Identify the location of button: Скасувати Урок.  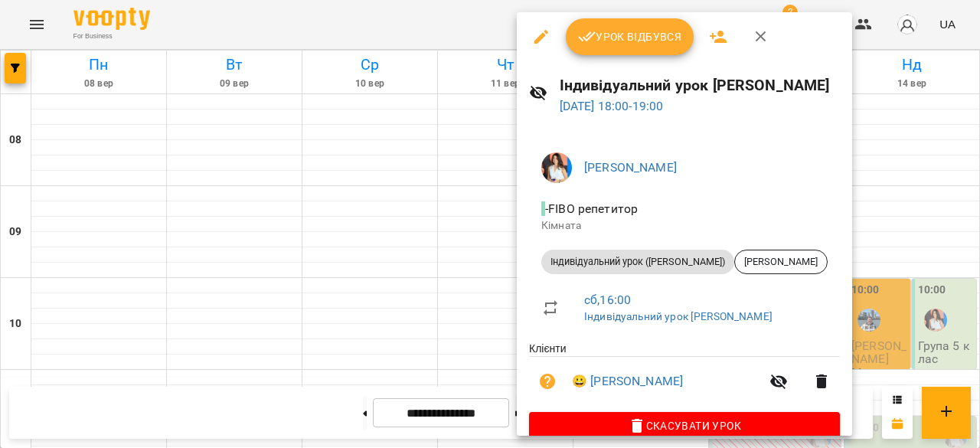
(685, 425).